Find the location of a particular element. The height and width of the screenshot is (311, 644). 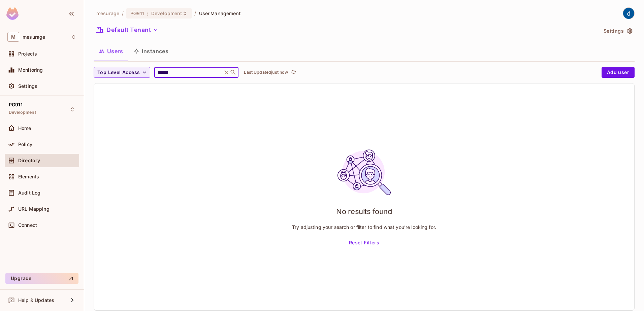

span: User Management is located at coordinates (220, 13).